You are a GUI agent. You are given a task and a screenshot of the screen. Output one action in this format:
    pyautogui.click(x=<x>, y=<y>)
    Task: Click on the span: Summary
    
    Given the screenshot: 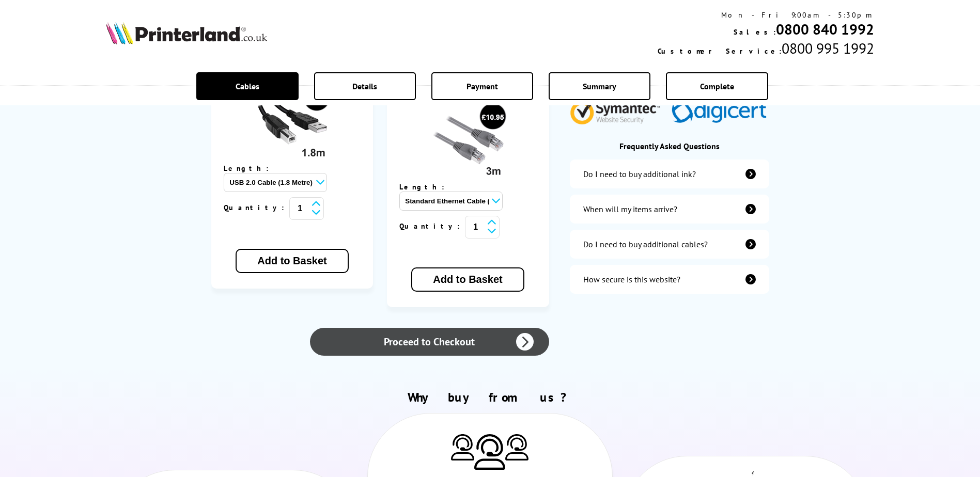 What is the action you would take?
    pyautogui.click(x=599, y=86)
    